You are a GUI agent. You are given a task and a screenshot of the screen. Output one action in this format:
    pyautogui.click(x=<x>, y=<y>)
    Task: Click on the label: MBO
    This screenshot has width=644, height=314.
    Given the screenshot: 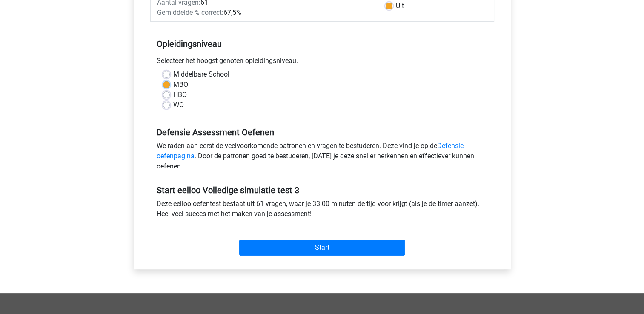 What is the action you would take?
    pyautogui.click(x=180, y=85)
    